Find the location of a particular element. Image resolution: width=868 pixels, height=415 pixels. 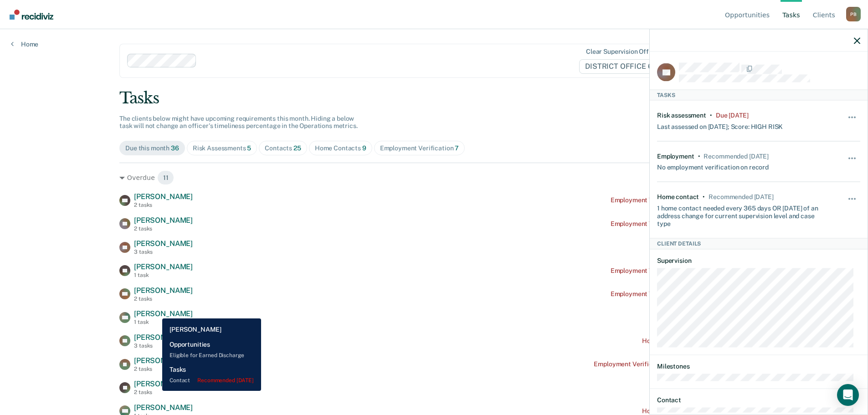

div: P B is located at coordinates (854, 14).